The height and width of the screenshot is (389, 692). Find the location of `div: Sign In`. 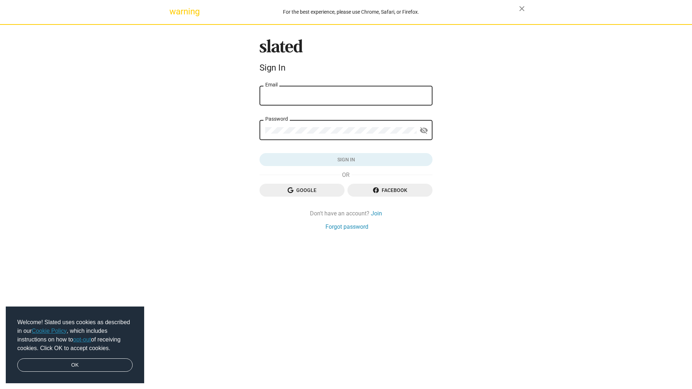

div: Sign In is located at coordinates (346, 68).